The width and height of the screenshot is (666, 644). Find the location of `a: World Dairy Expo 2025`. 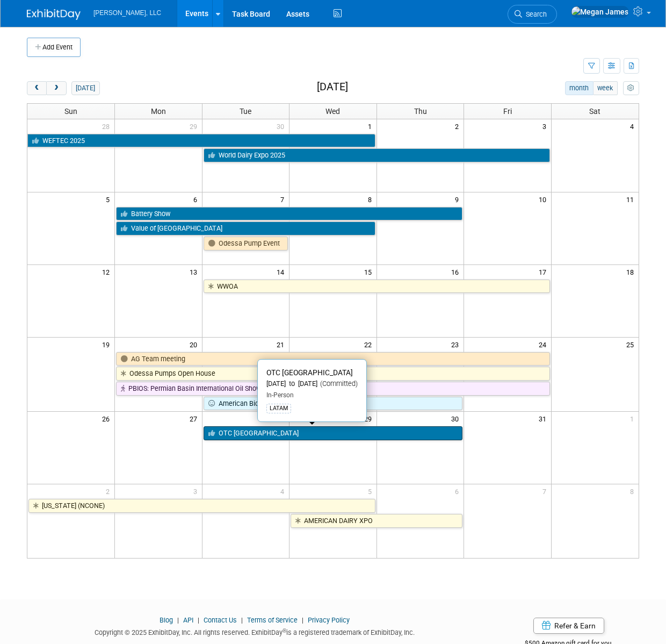

a: World Dairy Expo 2025 is located at coordinates (377, 155).